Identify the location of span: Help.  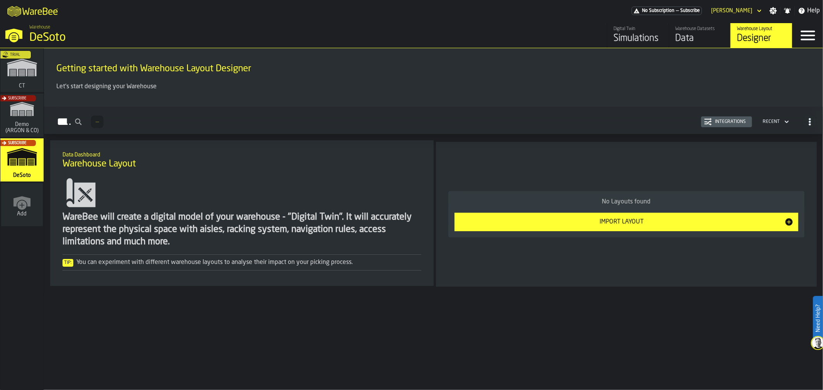
(813, 11).